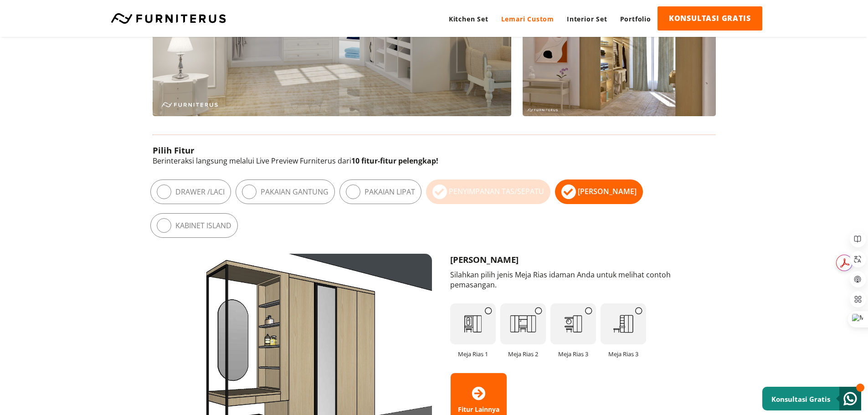 This screenshot has width=868, height=415. I want to click on p: Silahkan pilih jenis Meja Rias idaman Anda untuk melihat contoh pemasangan., so click(574, 279).